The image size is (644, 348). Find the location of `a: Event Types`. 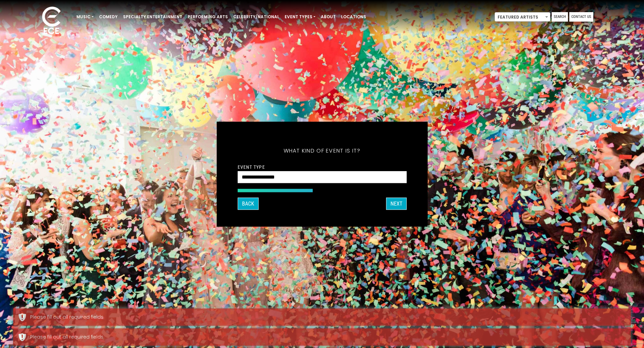

a: Event Types is located at coordinates (300, 17).